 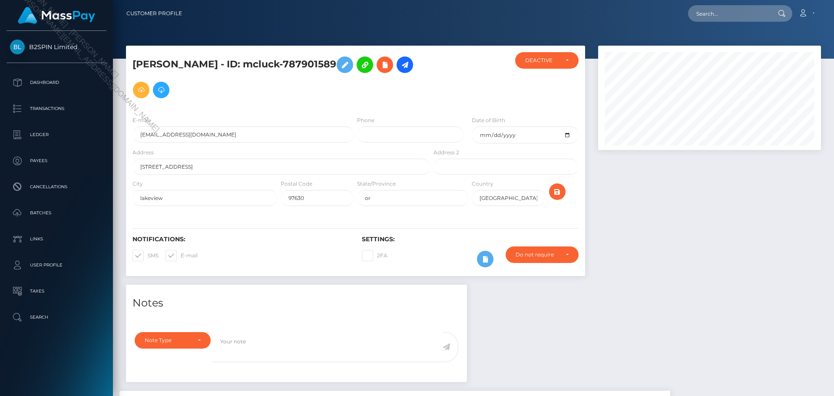 What do you see at coordinates (56, 239) in the screenshot?
I see `p: Links` at bounding box center [56, 239].